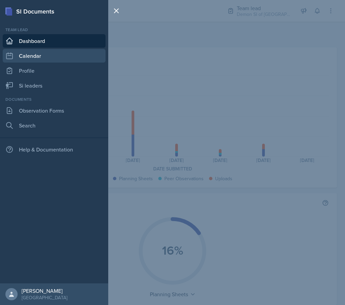 This screenshot has width=345, height=305. What do you see at coordinates (54, 86) in the screenshot?
I see `a: Si leaders` at bounding box center [54, 86].